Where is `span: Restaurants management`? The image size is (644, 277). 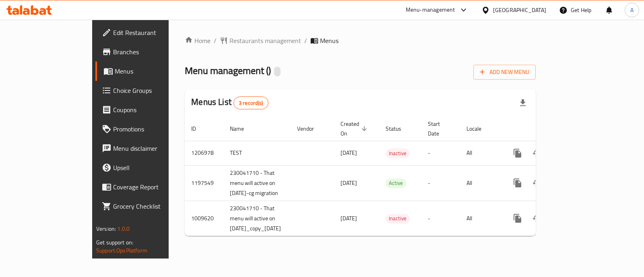 span: Restaurants management is located at coordinates (265, 41).